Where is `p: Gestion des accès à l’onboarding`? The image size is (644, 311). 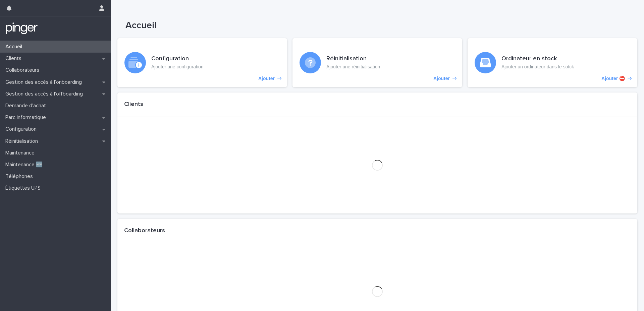 p: Gestion des accès à l’onboarding is located at coordinates (45, 82).